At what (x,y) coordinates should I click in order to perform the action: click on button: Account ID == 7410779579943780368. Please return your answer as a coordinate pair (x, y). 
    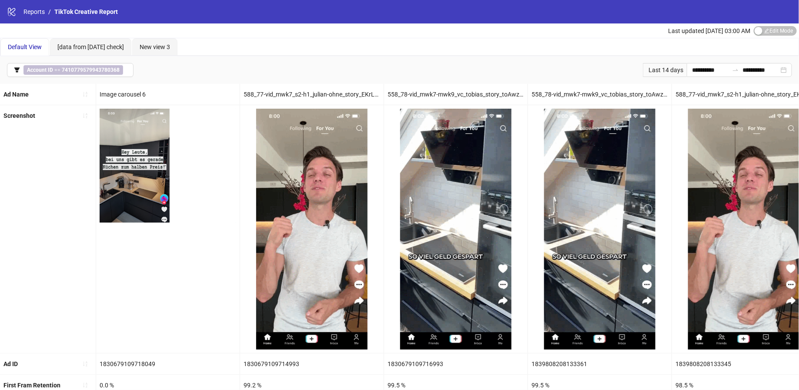
    Looking at the image, I should click on (70, 70).